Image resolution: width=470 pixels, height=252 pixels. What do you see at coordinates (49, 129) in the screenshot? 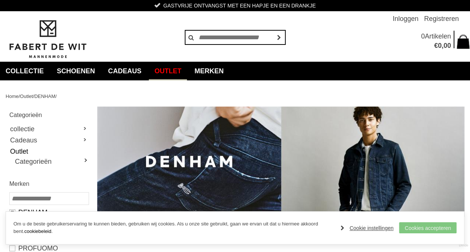
I see `a: collectie` at bounding box center [49, 129].